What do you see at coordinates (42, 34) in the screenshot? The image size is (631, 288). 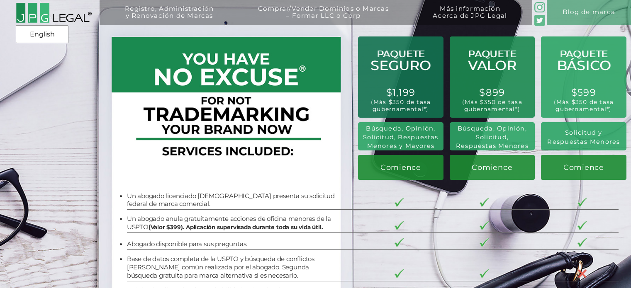 I see `a: English` at bounding box center [42, 34].